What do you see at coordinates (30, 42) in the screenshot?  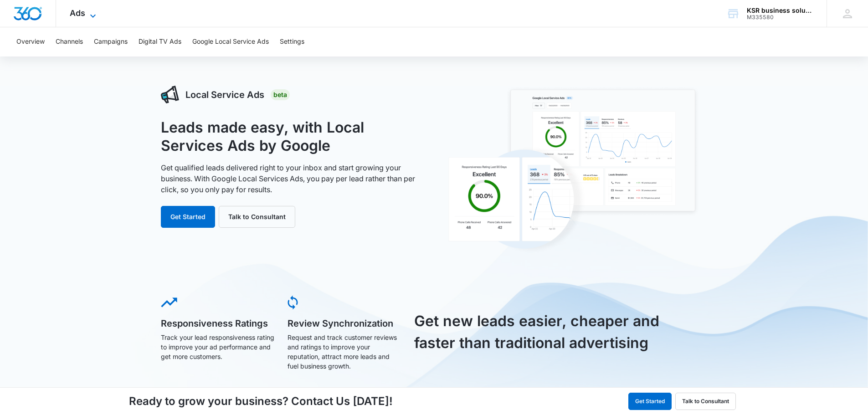 I see `button: Overview` at bounding box center [30, 42].